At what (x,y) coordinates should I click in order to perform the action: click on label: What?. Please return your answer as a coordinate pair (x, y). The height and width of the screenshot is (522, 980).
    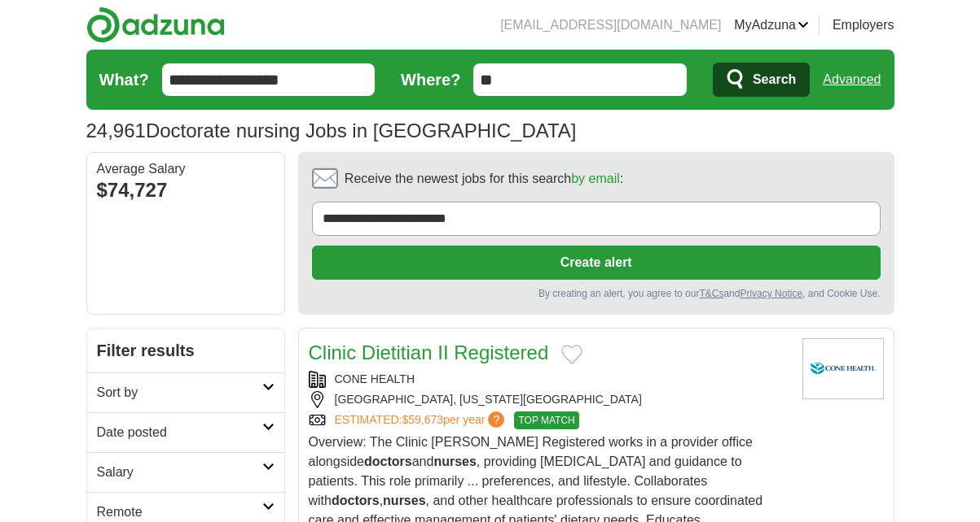
    Looking at the image, I should click on (124, 79).